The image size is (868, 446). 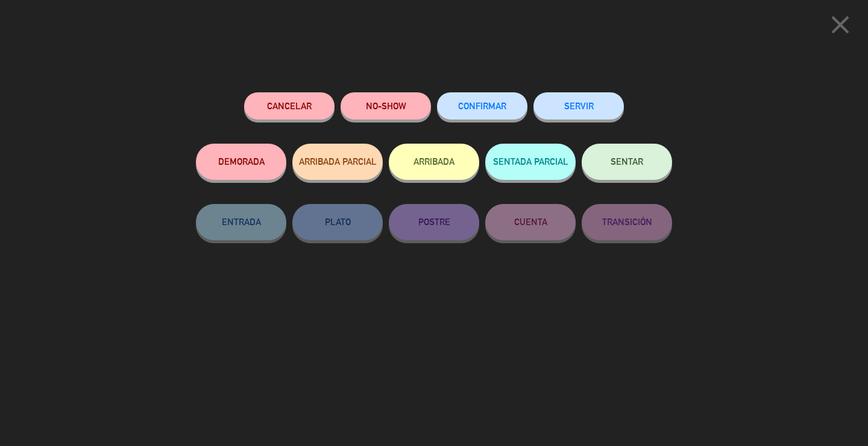 What do you see at coordinates (434, 222) in the screenshot?
I see `button: POSTRE` at bounding box center [434, 222].